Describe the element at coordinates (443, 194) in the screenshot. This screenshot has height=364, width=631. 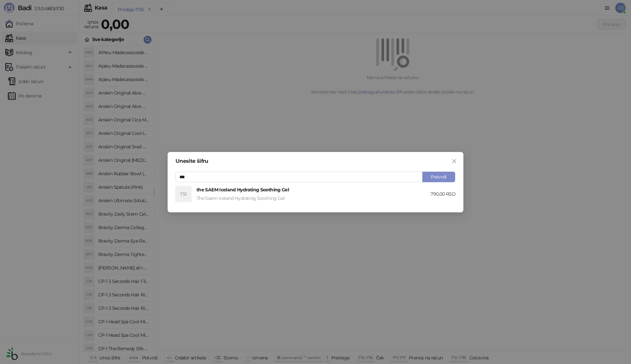
I see `div: 790,00 RSD` at that location.